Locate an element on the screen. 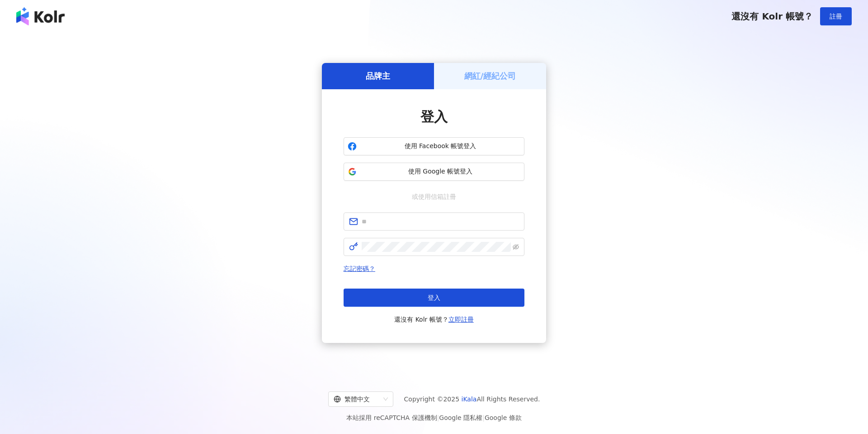  a: iKala is located at coordinates (469, 399).